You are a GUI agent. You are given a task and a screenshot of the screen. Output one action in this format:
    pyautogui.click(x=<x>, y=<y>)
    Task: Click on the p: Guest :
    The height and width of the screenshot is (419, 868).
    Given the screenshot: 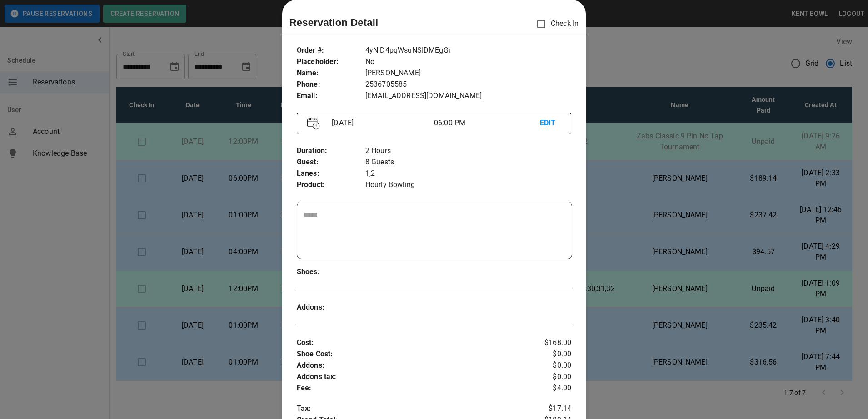 What is the action you would take?
    pyautogui.click(x=330, y=162)
    